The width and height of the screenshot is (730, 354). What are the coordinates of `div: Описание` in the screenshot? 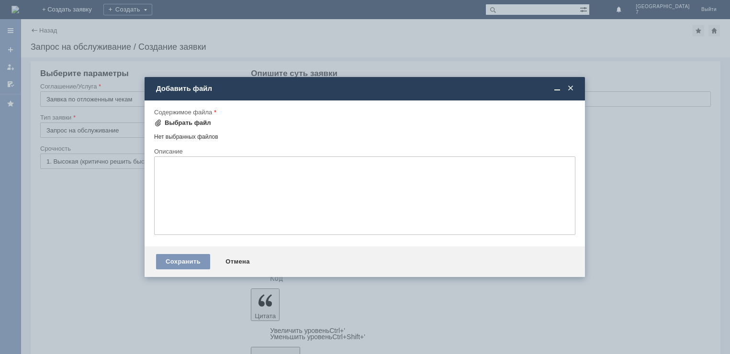 It's located at (364, 151).